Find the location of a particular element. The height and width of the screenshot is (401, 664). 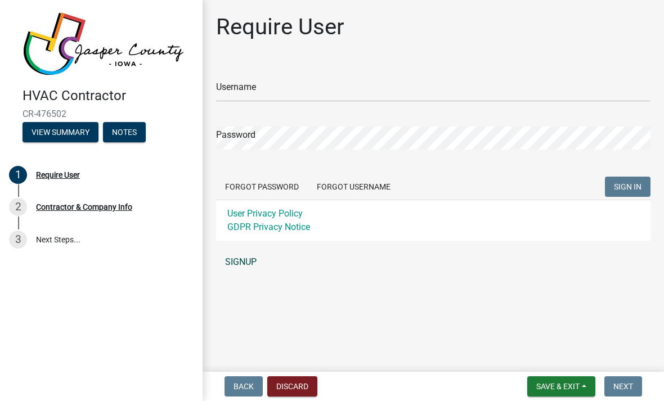

a: SIGNUP is located at coordinates (434, 262).